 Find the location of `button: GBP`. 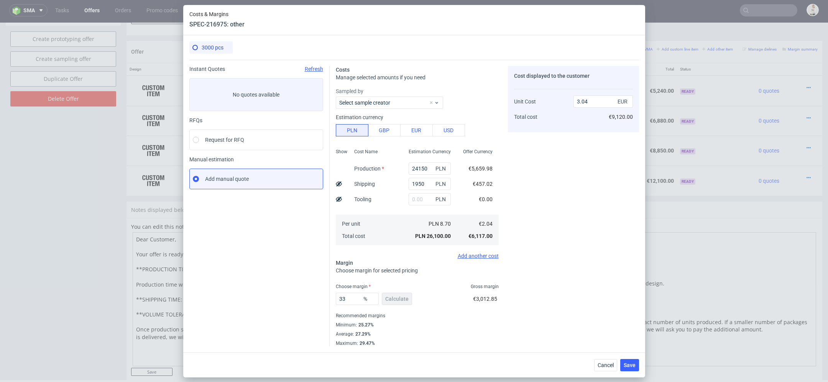

button: GBP is located at coordinates (384, 130).